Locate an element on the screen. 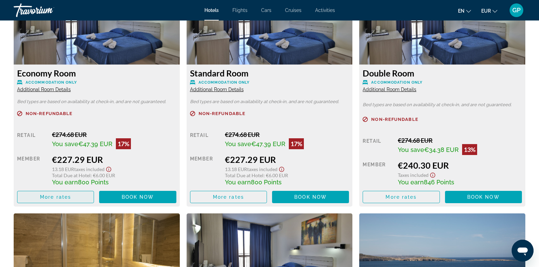 The height and width of the screenshot is (267, 539). a: Activities is located at coordinates (325, 10).